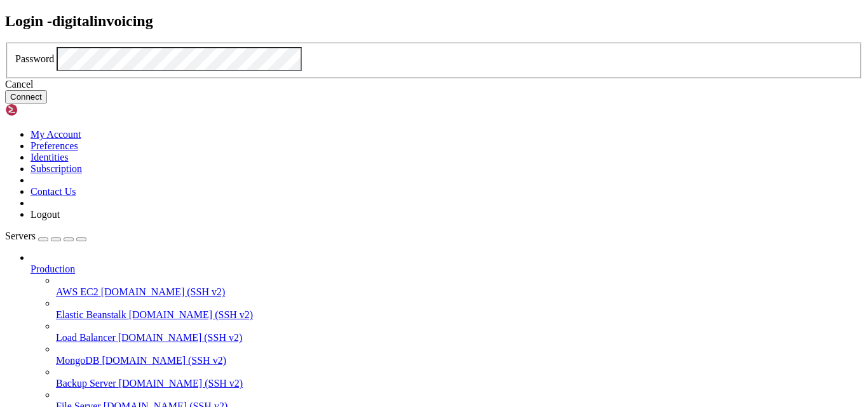  What do you see at coordinates (26, 96) in the screenshot?
I see `button: Connect` at bounding box center [26, 96].